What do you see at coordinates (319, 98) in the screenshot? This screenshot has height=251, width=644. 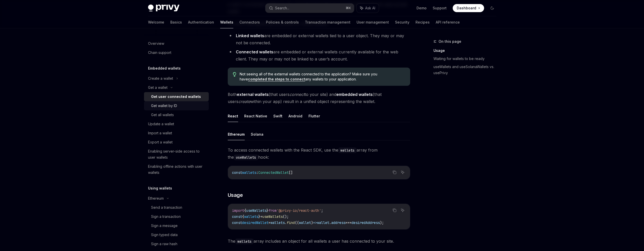 I see `span: Both (that users to your site) and (that users within your app) result in a unified object repres...` at bounding box center [319, 98].